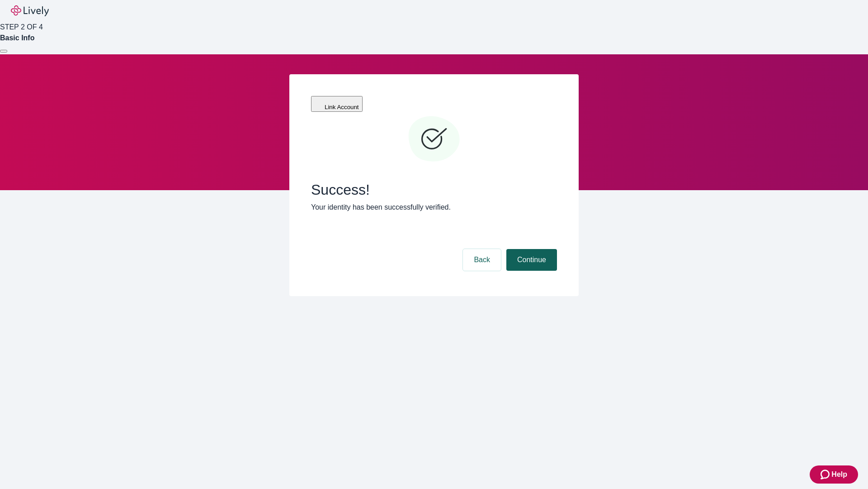  Describe the element at coordinates (827, 474) in the screenshot. I see `svg: Zendesk support icon` at that location.